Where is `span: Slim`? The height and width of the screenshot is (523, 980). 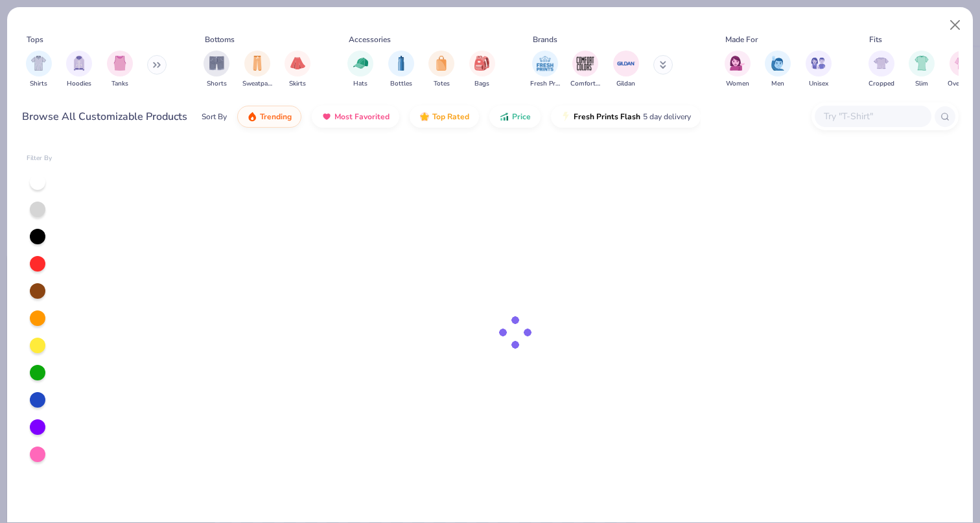
span: Slim is located at coordinates (922, 84).